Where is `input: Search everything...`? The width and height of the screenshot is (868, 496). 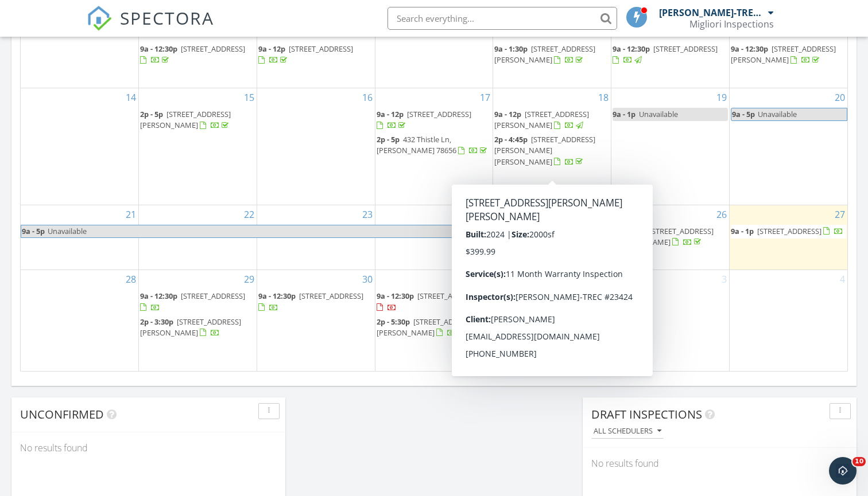
input: Search everything... is located at coordinates (502, 19).